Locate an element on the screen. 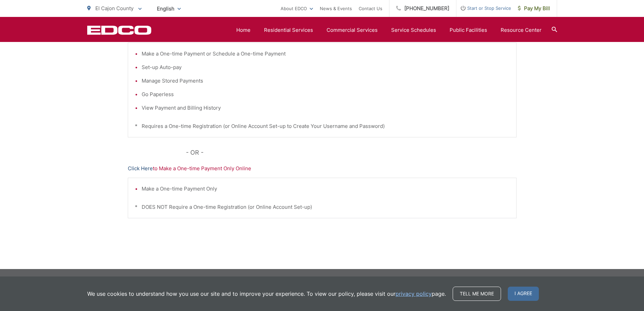 The width and height of the screenshot is (644, 311). li: Set-up Auto-pay is located at coordinates (326, 67).